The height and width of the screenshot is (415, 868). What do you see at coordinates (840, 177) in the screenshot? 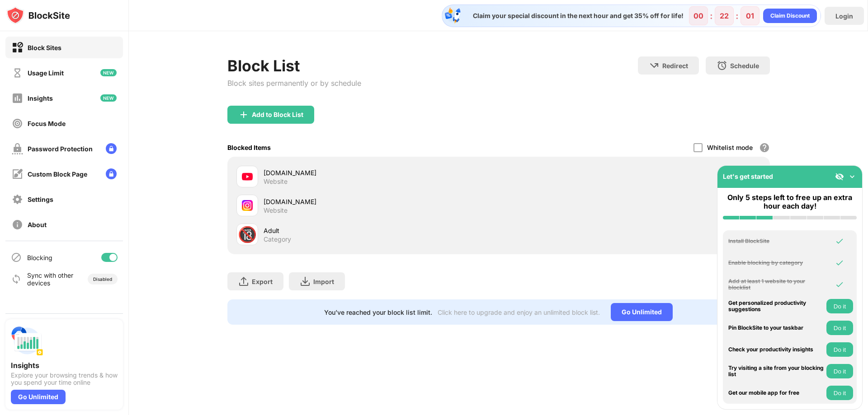
I see `img: eye-not-visible.svg` at bounding box center [840, 177].